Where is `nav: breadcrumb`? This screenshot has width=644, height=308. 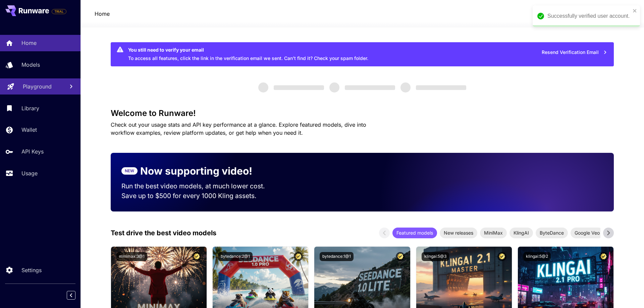
nav: breadcrumb is located at coordinates (102, 14).